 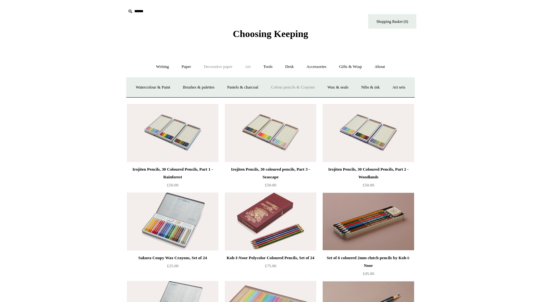 I want to click on a: Writing, so click(x=163, y=67).